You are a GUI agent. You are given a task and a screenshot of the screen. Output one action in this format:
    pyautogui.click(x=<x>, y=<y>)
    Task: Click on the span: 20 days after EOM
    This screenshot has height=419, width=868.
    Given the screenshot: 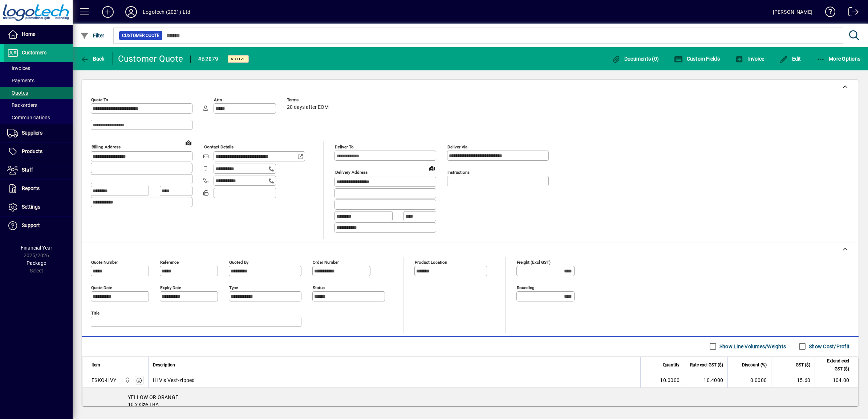 What is the action you would take?
    pyautogui.click(x=308, y=107)
    